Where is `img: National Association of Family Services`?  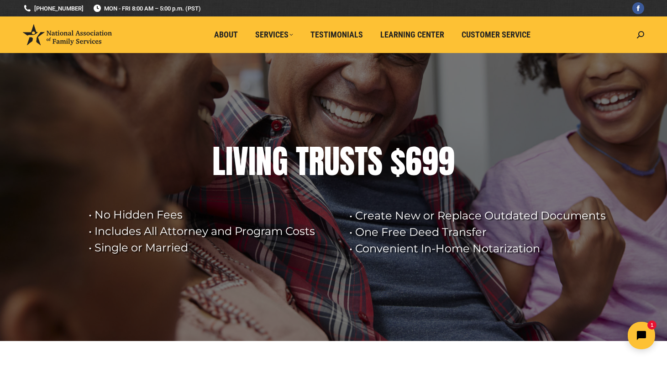
img: National Association of Family Services is located at coordinates (67, 35).